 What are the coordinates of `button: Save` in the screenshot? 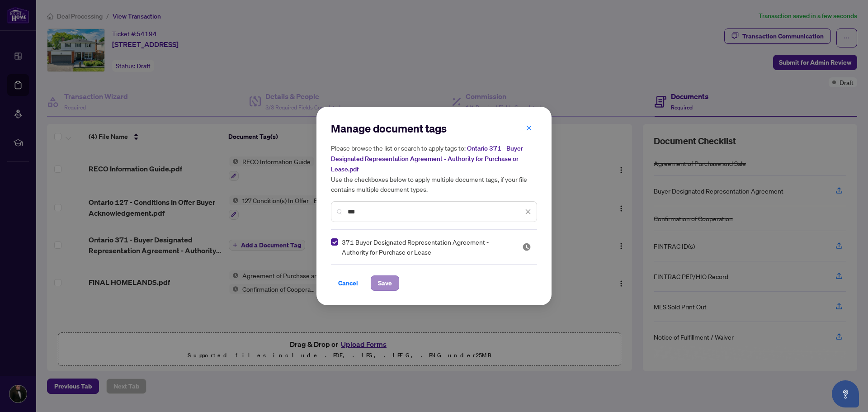 It's located at (385, 283).